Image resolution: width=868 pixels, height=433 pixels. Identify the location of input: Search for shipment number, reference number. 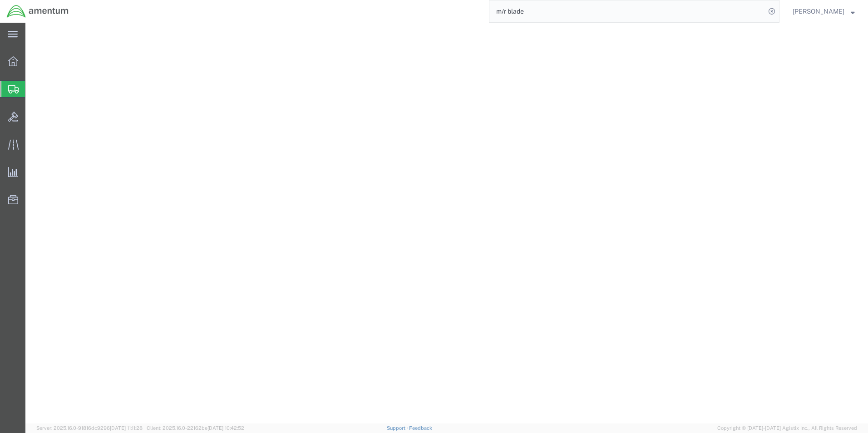
(627, 11).